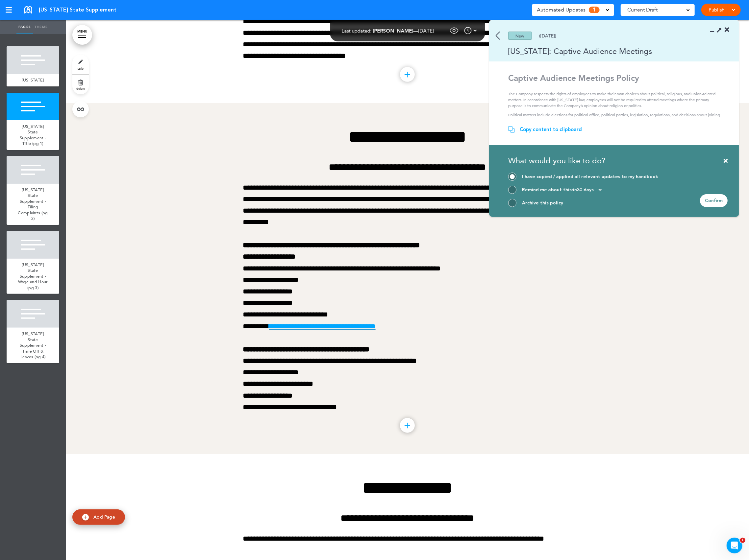 This screenshot has height=560, width=749. Describe the element at coordinates (86, 518) in the screenshot. I see `img: add.svg` at that location.